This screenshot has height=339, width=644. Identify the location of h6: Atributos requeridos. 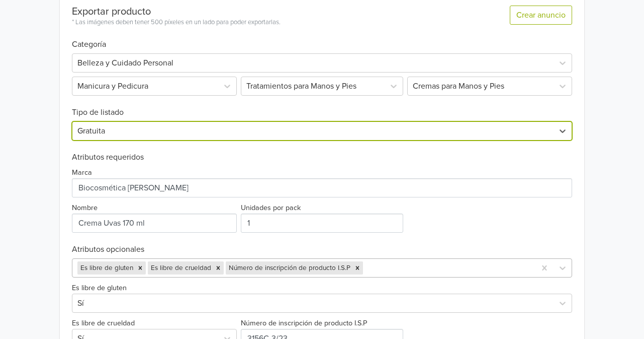
(322, 157).